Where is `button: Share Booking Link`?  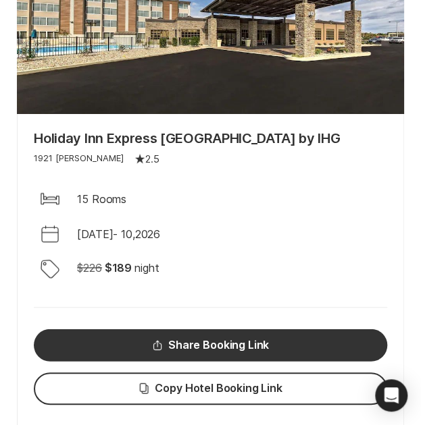
button: Share Booking Link is located at coordinates (210, 346).